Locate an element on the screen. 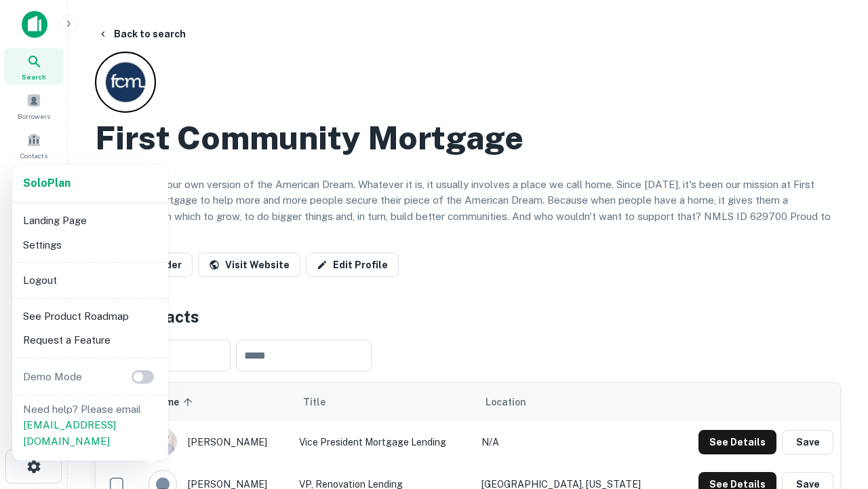  li: Settings is located at coordinates (90, 245).